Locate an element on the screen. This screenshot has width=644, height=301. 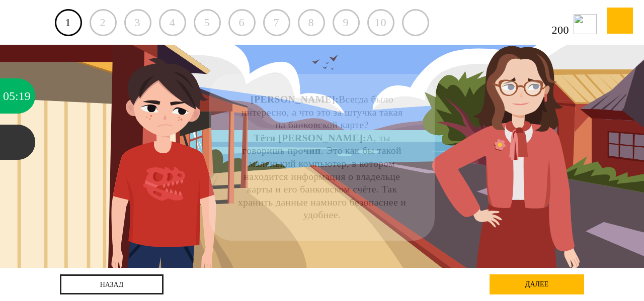
div: 9 is located at coordinates (346, 23).